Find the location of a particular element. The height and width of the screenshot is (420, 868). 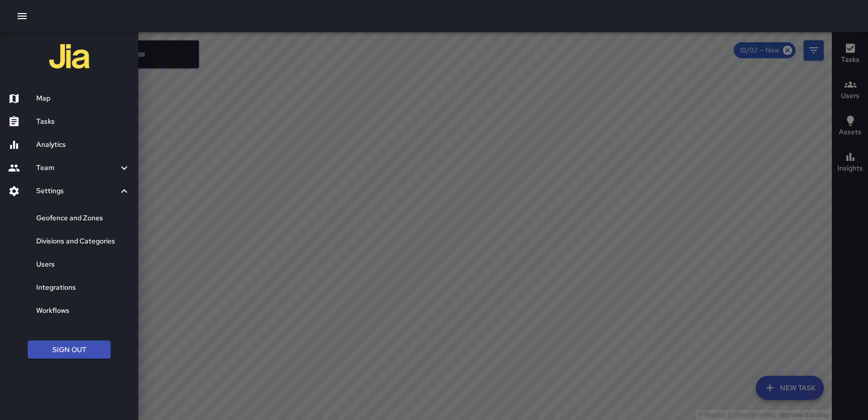

button: Sign Out is located at coordinates (69, 350).